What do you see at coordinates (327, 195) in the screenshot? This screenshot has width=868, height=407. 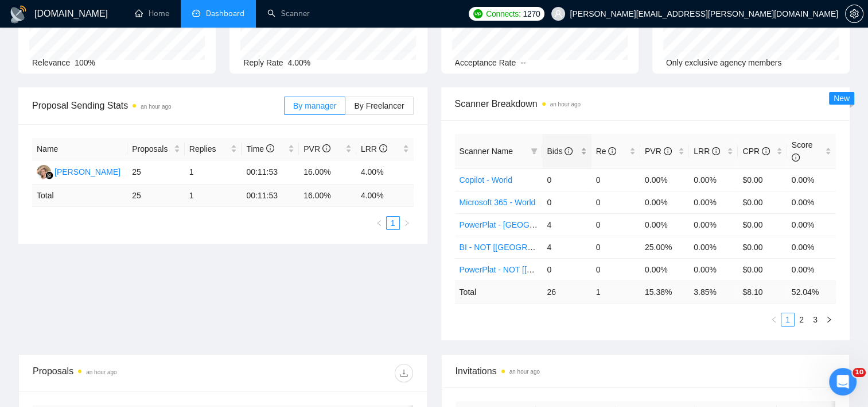 I see `td: 16.00 %` at bounding box center [327, 195].